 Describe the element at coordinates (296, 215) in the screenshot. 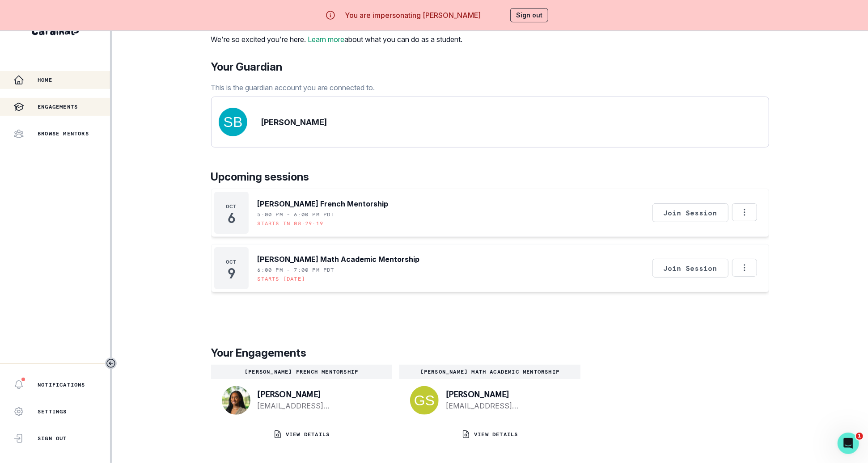

I see `p: 5:00 PM - 6:00 PM PDT` at that location.